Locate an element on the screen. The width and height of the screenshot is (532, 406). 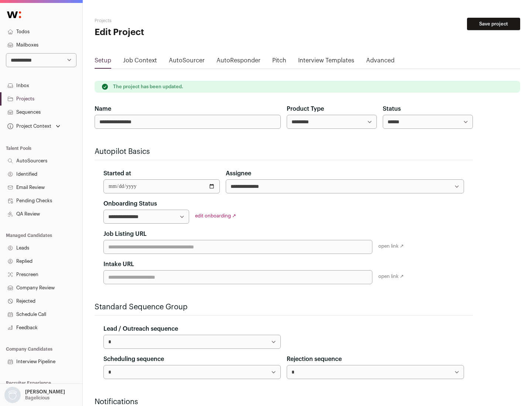
h1: Edit Project is located at coordinates (166, 32).